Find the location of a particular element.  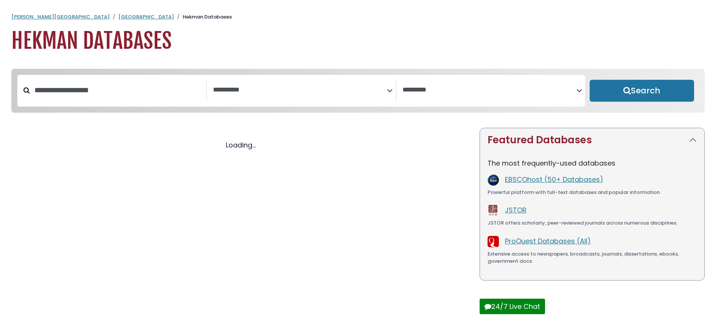

nav: breadcrumb is located at coordinates (358, 17).